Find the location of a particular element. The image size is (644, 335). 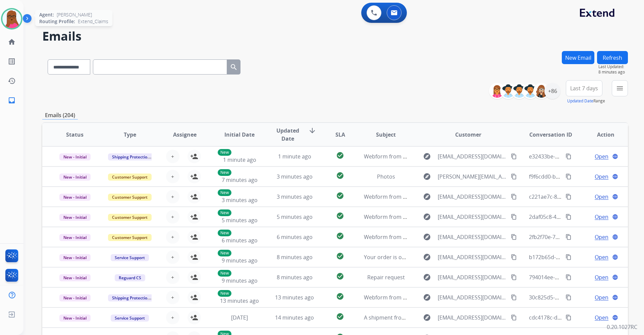

span: SLA is located at coordinates (340, 134).